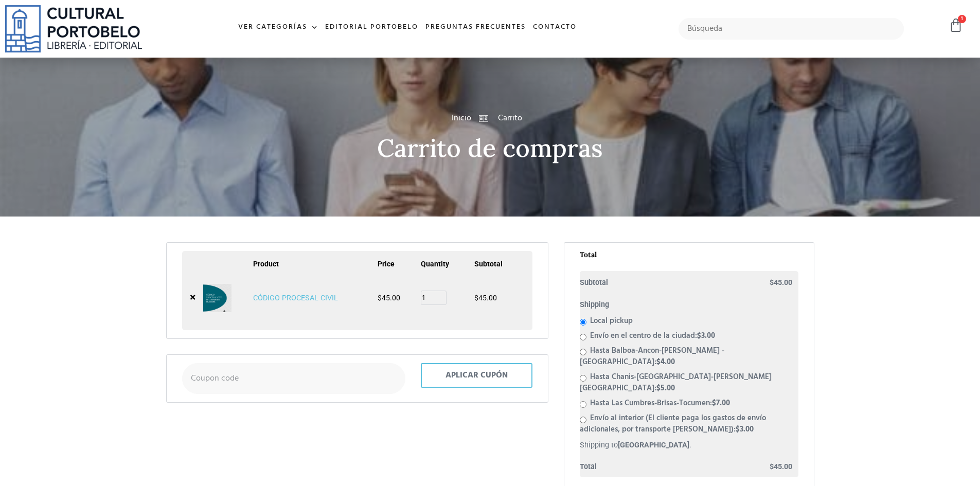  I want to click on a: CÓDIGO PROCESAL CIVIL, so click(295, 298).